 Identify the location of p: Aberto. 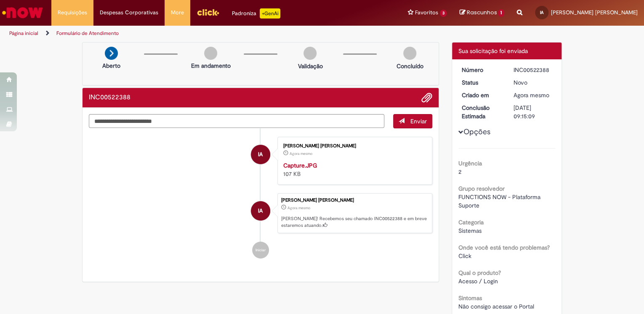
(111, 66).